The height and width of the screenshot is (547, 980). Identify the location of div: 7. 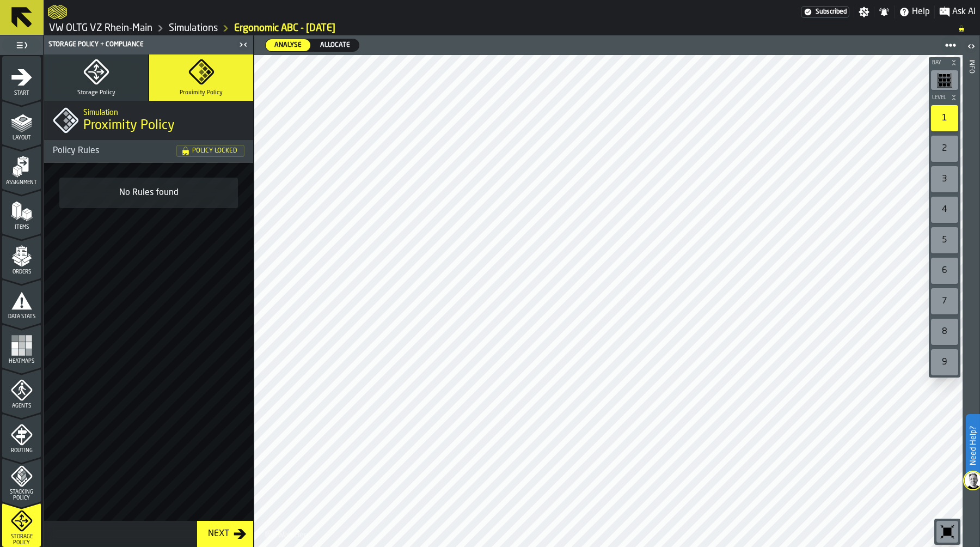
(945, 301).